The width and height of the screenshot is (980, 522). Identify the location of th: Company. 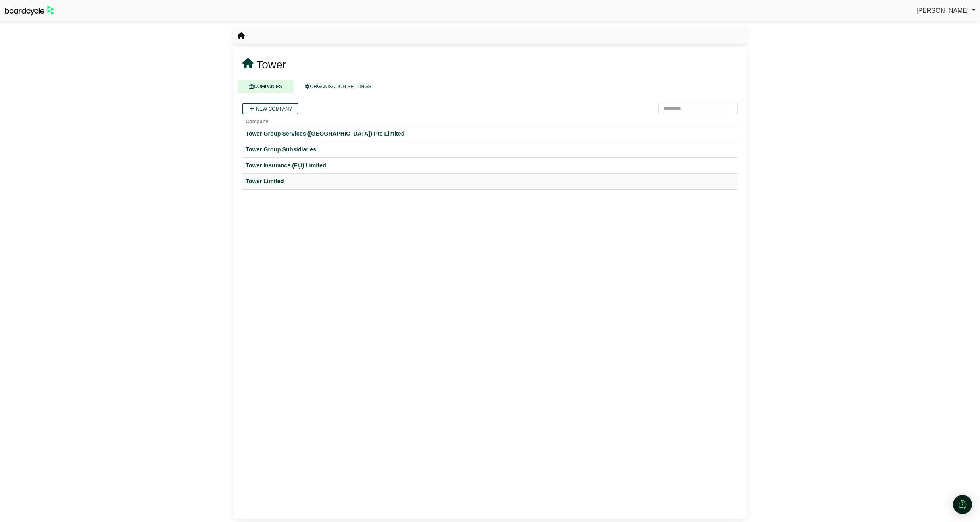
(490, 120).